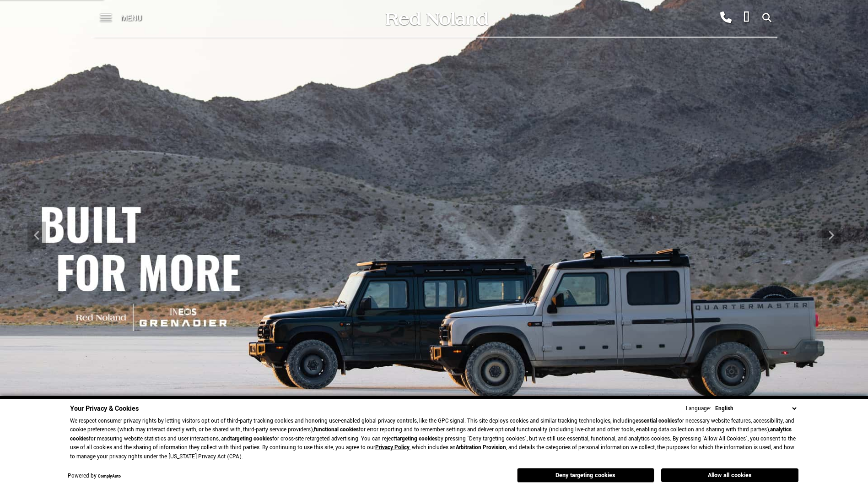  I want to click on div: Next, so click(831, 235).